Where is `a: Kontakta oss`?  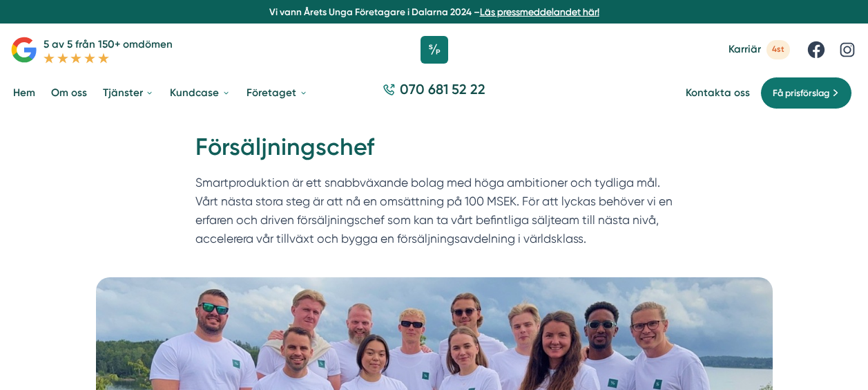 a: Kontakta oss is located at coordinates (717, 92).